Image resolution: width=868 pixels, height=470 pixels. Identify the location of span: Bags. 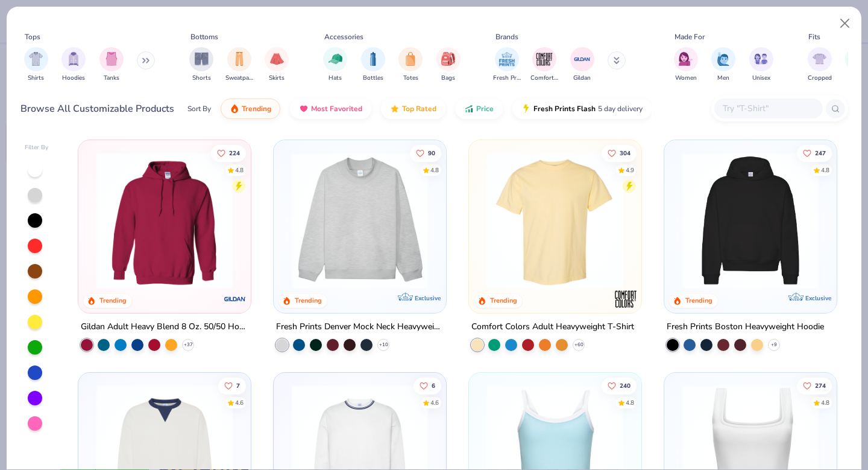
(448, 78).